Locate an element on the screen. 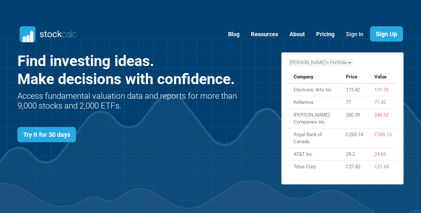 The width and height of the screenshot is (421, 213). td: 77 is located at coordinates (354, 102).